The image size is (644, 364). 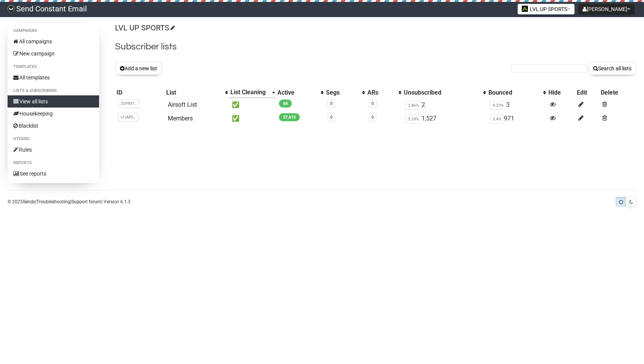 I want to click on a: All campaigns, so click(x=53, y=41).